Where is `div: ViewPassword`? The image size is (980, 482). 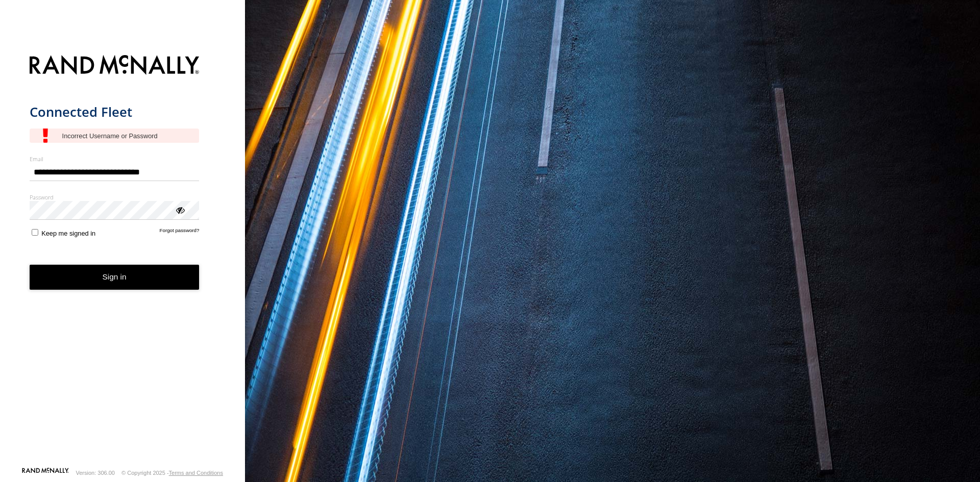 div: ViewPassword is located at coordinates (180, 209).